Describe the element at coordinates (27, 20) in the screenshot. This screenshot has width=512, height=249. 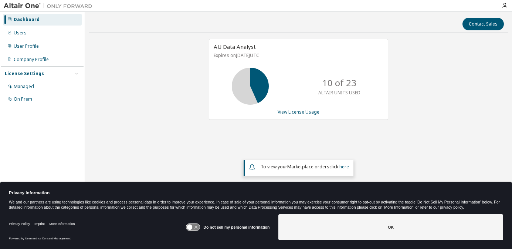
I see `div: Dashboard` at that location.